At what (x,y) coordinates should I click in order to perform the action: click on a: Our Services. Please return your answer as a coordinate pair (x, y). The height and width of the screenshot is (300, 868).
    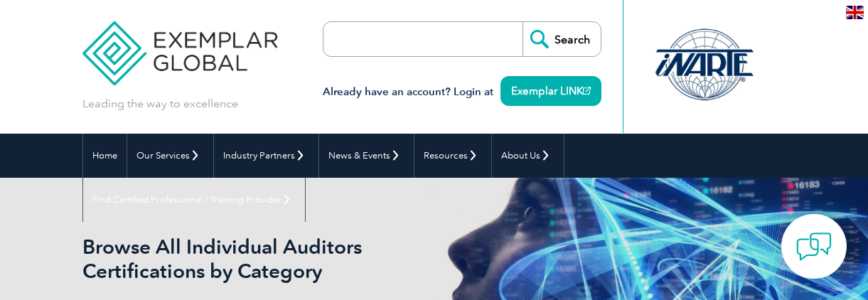
    Looking at the image, I should click on (170, 156).